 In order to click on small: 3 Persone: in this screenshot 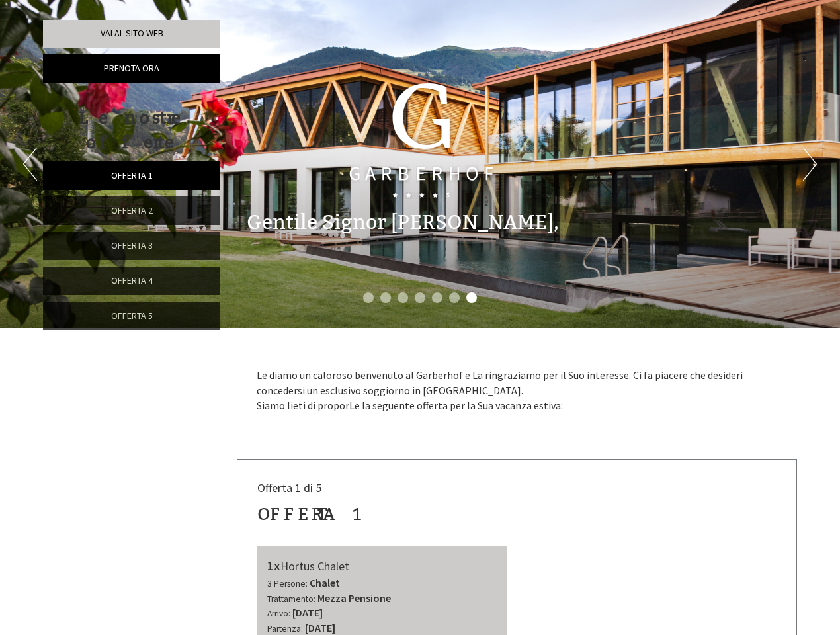, I will do `click(287, 583)`.